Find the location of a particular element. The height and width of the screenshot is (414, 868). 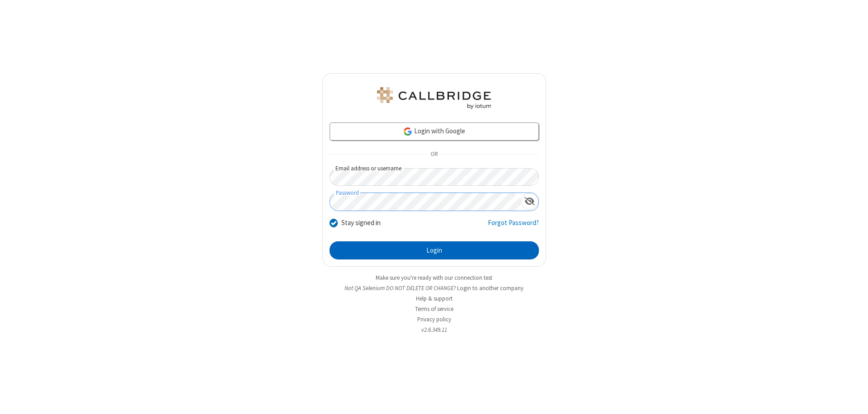

a: Login with Google is located at coordinates (434, 132).